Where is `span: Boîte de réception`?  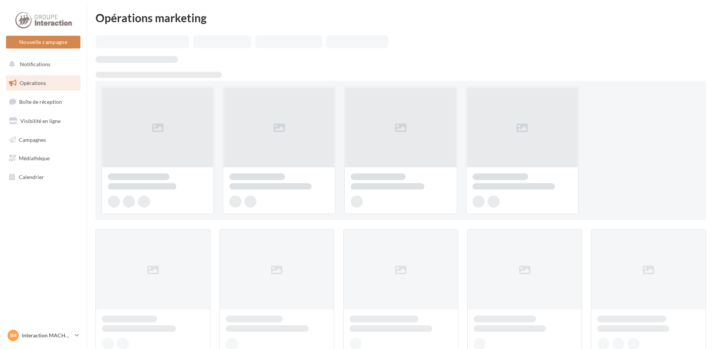 span: Boîte de réception is located at coordinates (41, 101).